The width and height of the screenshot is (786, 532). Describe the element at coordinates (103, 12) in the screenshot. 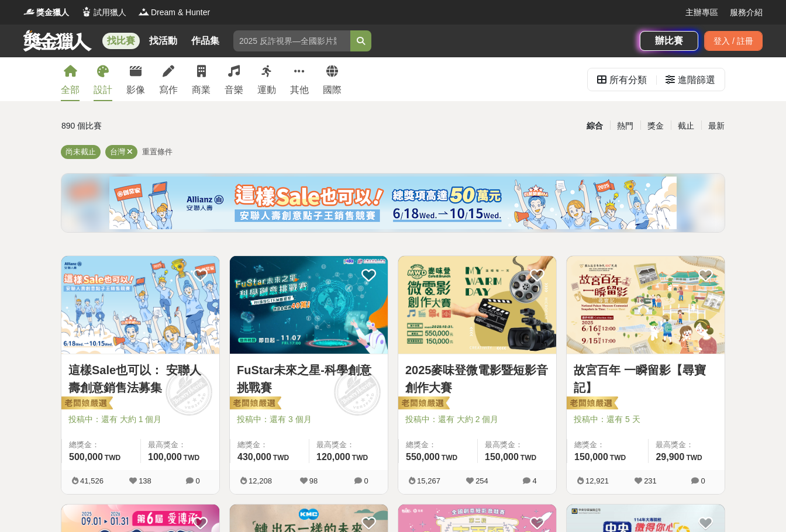

I see `a: Logo試用獵人` at that location.